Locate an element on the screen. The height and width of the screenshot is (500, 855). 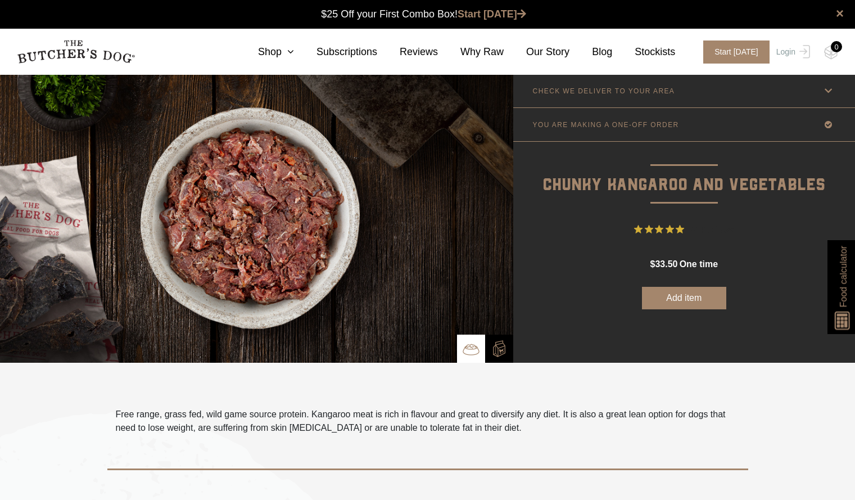
a: Shop is located at coordinates (265, 52).